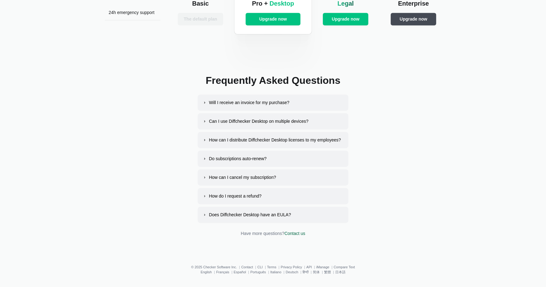  Describe the element at coordinates (323, 267) in the screenshot. I see `a: iManage` at that location.